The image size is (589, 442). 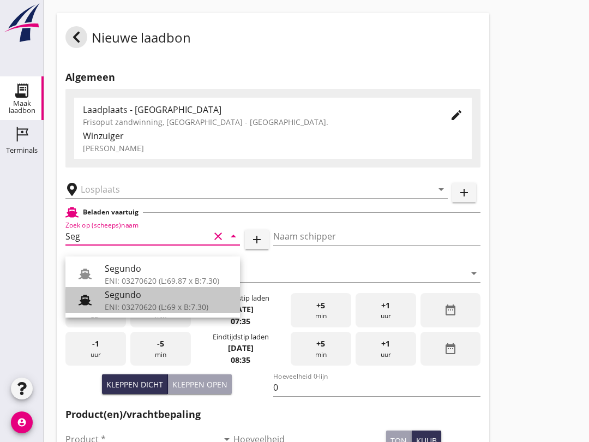 I want to click on button: Kleppen open, so click(x=200, y=384).